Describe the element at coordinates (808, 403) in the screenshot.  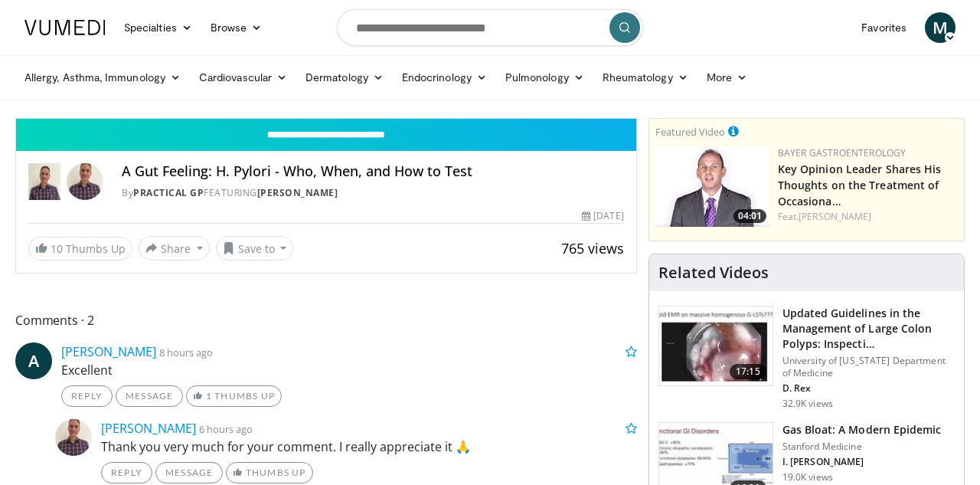
I see `p: 32.9K views` at that location.